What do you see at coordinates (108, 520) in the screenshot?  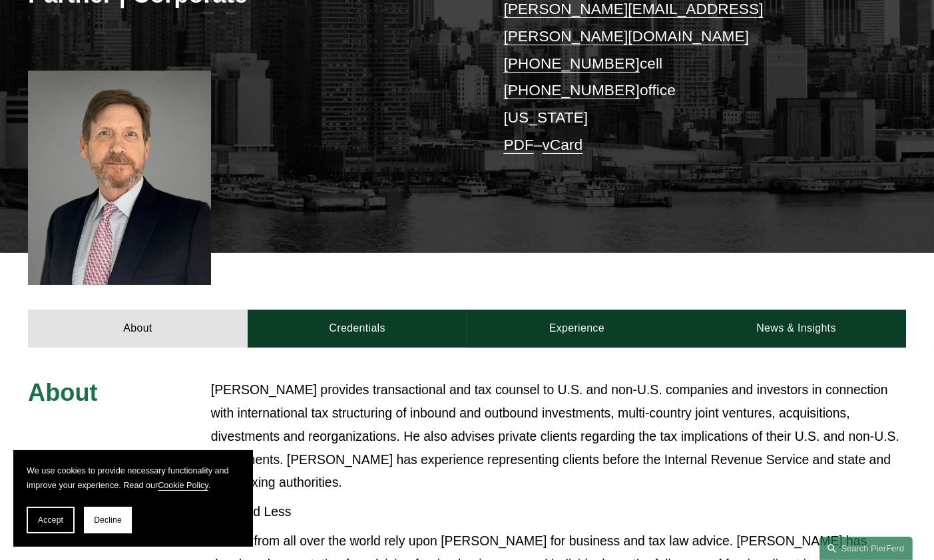 I see `button: Decline` at bounding box center [108, 520].